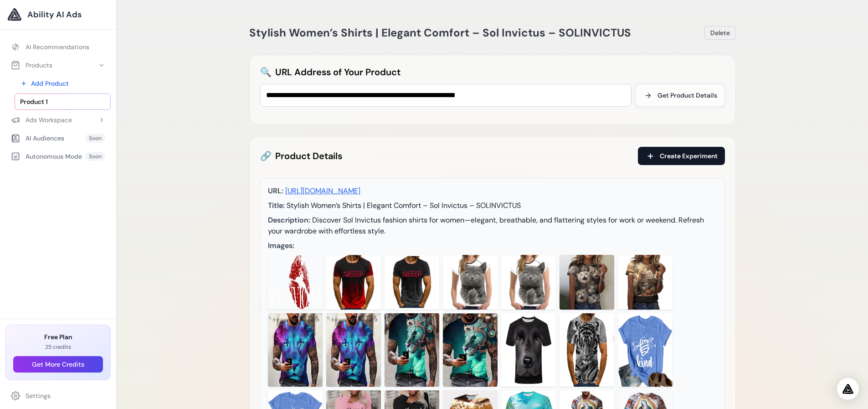 The width and height of the screenshot is (868, 409). What do you see at coordinates (46, 156) in the screenshot?
I see `div: Autonomous Mode` at bounding box center [46, 156].